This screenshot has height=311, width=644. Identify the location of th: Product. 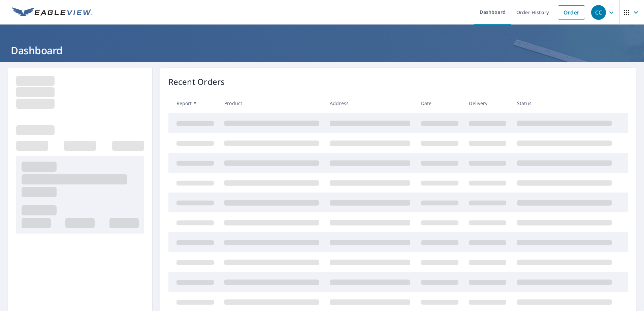
(272, 103).